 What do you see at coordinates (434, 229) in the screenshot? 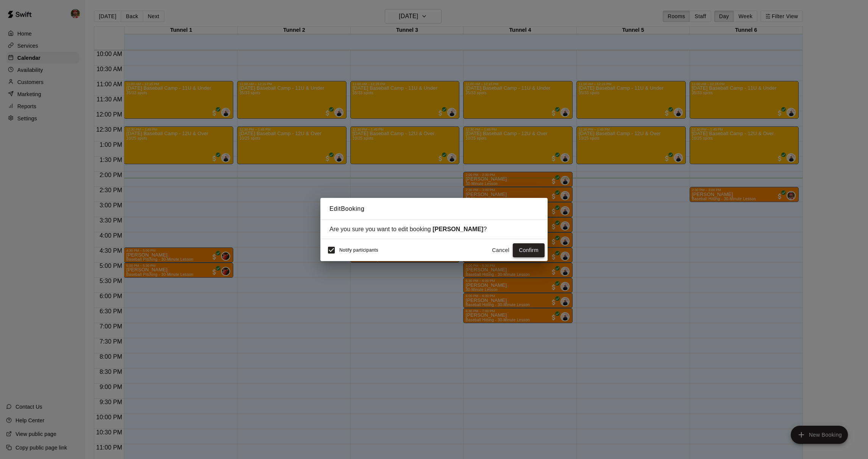
I see `div: Are you sure you want to edit booking ?` at bounding box center [434, 229].